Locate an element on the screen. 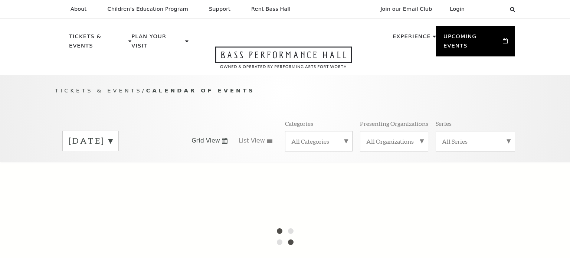 The height and width of the screenshot is (258, 570). label: All Categories is located at coordinates (319, 141).